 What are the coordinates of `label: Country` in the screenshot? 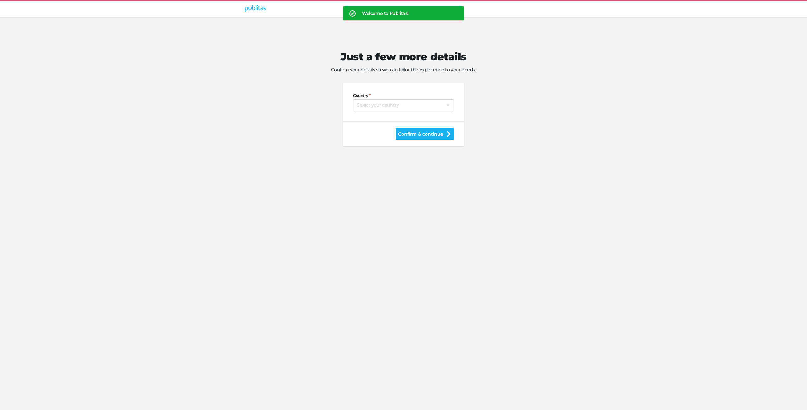 It's located at (403, 95).